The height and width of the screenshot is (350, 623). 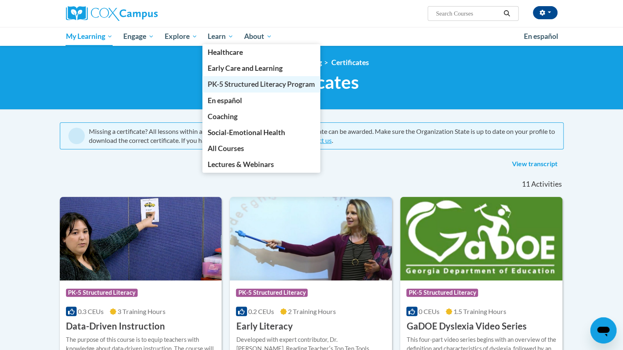 What do you see at coordinates (181, 36) in the screenshot?
I see `a: Explore` at bounding box center [181, 36].